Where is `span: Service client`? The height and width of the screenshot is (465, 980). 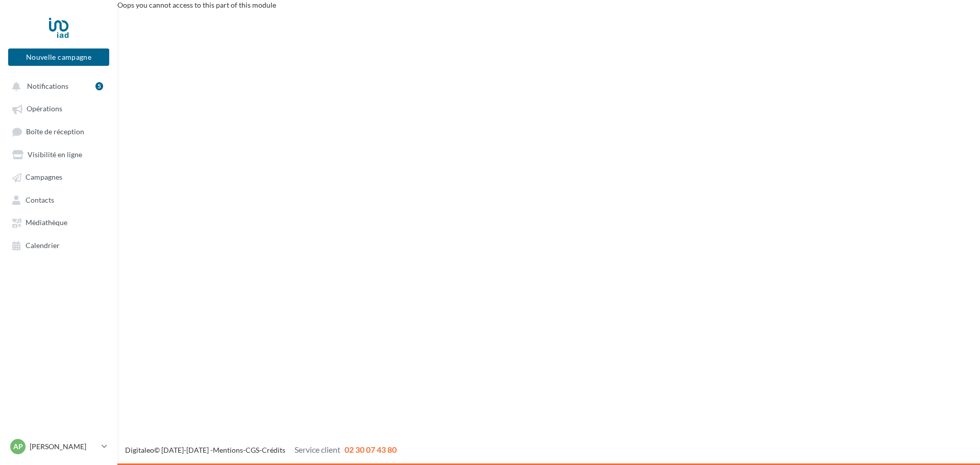
span: Service client is located at coordinates (317, 449).